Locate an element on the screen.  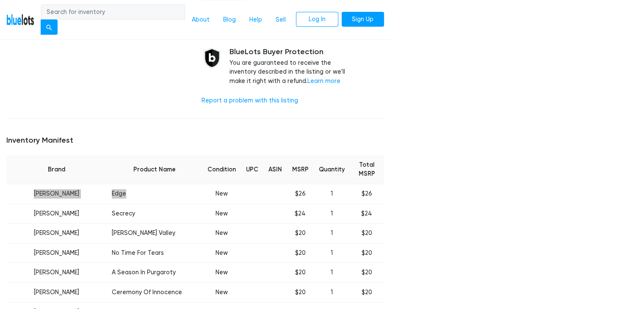
td: Edge is located at coordinates (154, 194).